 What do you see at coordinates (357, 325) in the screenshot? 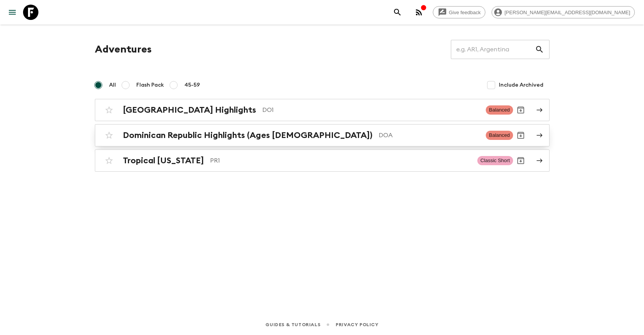
I see `a: Privacy Policy` at bounding box center [357, 325].